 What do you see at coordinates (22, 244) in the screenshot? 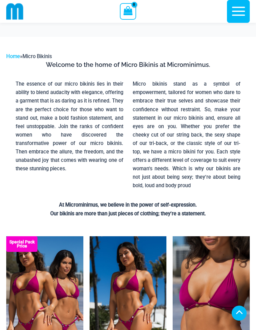
I see `b: Special Pack Price` at bounding box center [22, 244].